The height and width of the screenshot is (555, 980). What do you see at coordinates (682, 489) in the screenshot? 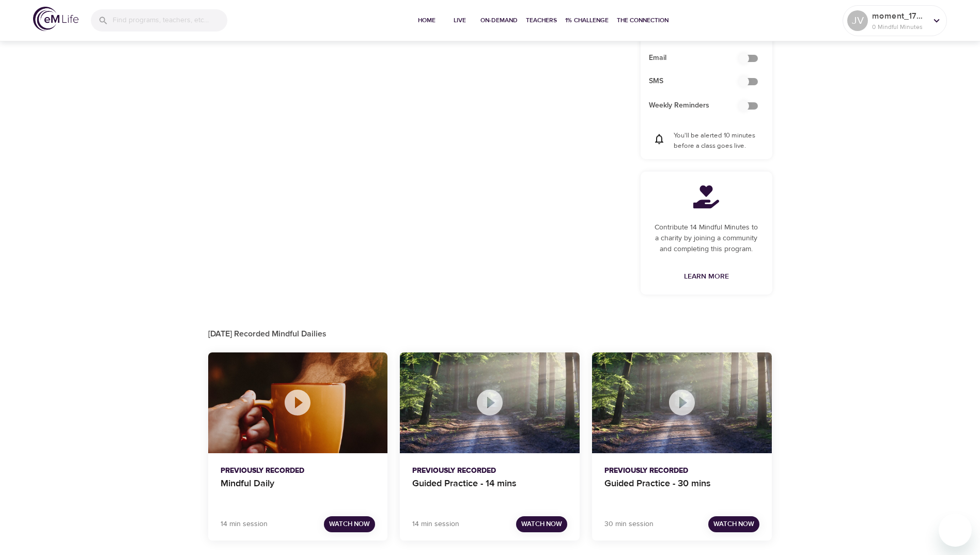
I see `p: Guided Practice - 30 mins` at bounding box center [682, 489].